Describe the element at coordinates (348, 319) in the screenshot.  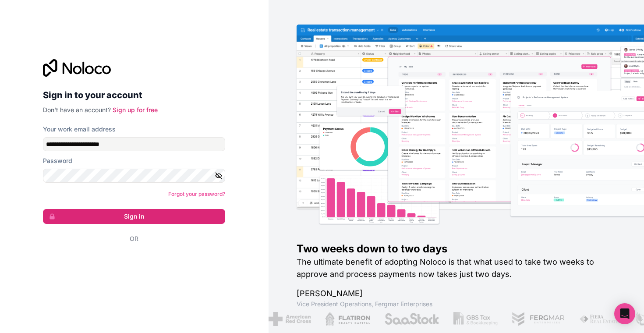
I see `img: /assets/flatiron-C8eUkumj.png` at that location.